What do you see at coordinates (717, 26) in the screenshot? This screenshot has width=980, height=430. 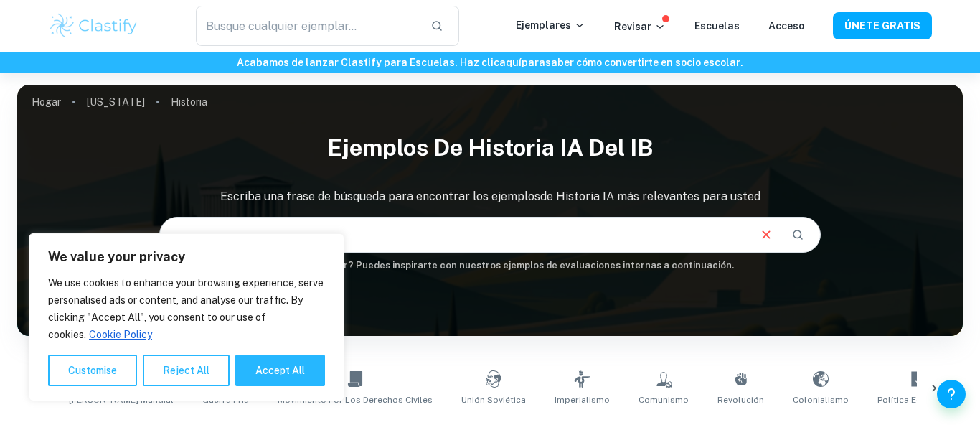 I see `font: Escuelas` at bounding box center [717, 26].